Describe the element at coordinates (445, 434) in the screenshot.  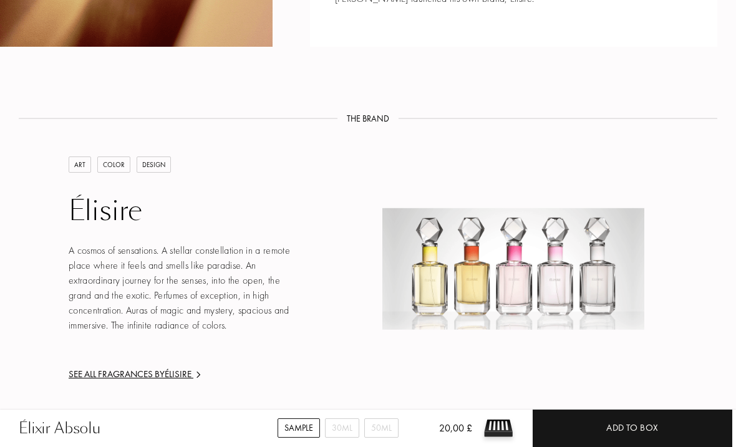
I see `div: 20,00 £` at that location.